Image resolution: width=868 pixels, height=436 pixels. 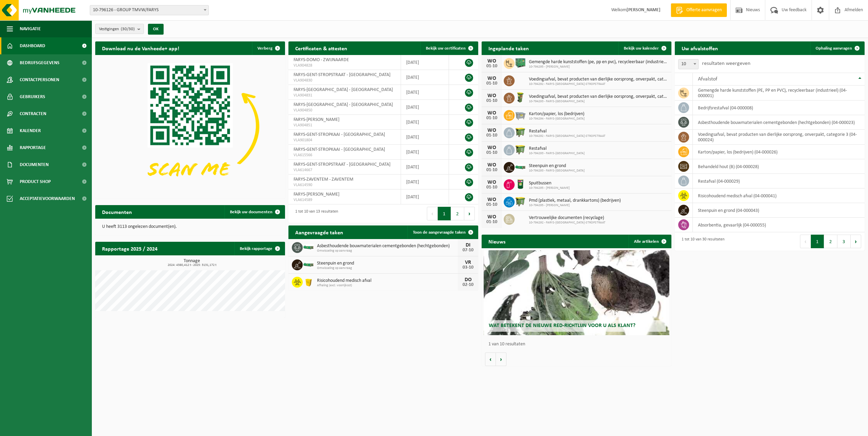 I want to click on td: bedrijfsrestafval (04-000008), so click(x=778, y=108).